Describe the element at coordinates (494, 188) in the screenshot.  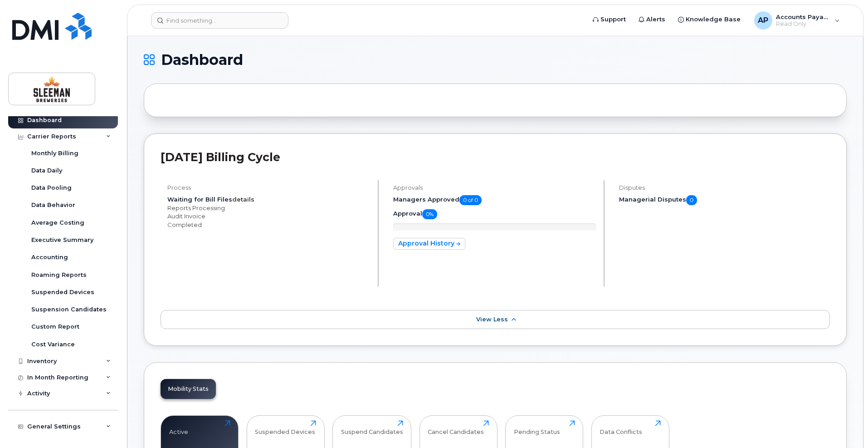
I see `h4: Approvals` at that location.